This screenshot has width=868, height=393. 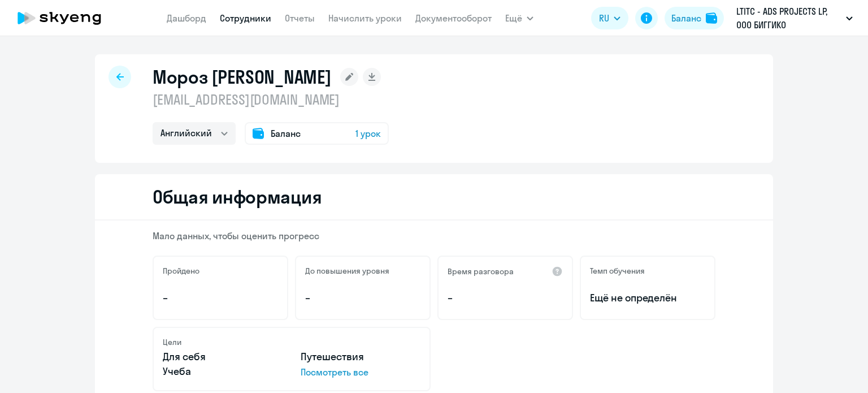 What do you see at coordinates (454, 18) in the screenshot?
I see `a: Документооборот` at bounding box center [454, 18].